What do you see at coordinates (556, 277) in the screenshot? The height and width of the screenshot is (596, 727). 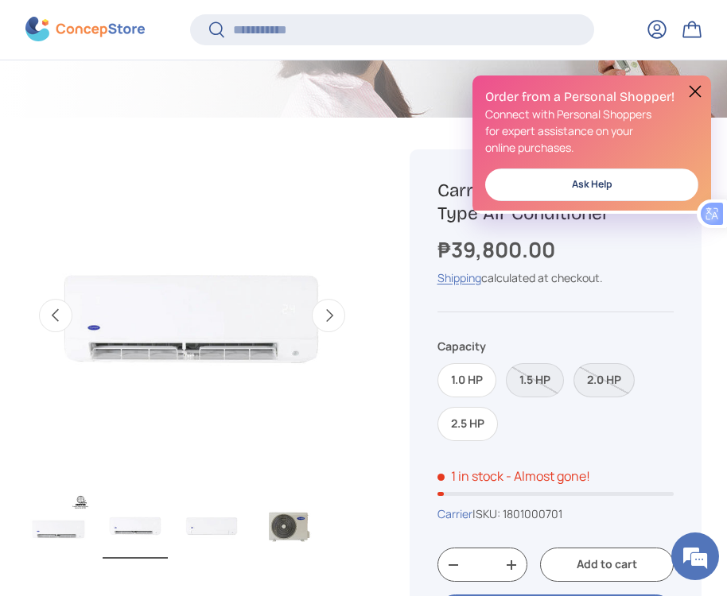 I see `div: calculated at checkout.` at bounding box center [556, 277].